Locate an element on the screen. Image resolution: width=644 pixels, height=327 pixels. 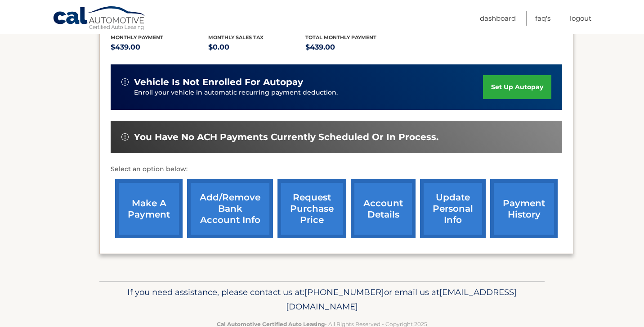
a: Dashboard is located at coordinates (498, 18).